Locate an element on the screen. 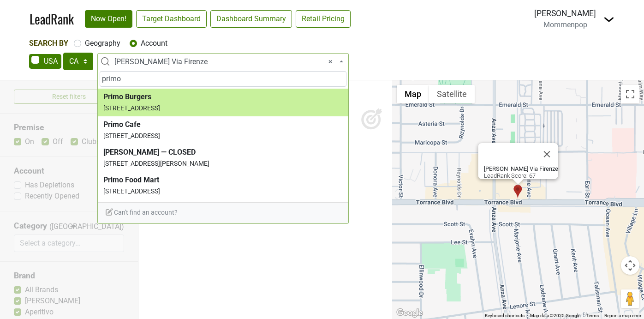 Image resolution: width=644 pixels, height=319 pixels. a: Now Open! is located at coordinates (108, 19).